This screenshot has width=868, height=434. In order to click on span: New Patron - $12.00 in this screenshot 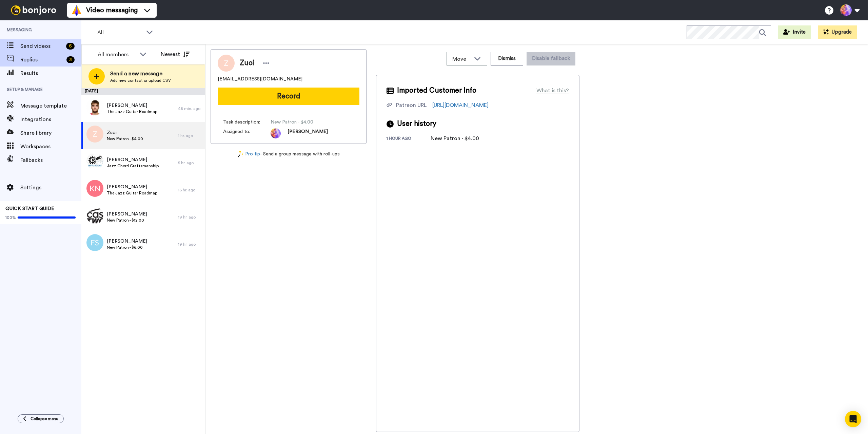, I will do `click(127, 220)`.